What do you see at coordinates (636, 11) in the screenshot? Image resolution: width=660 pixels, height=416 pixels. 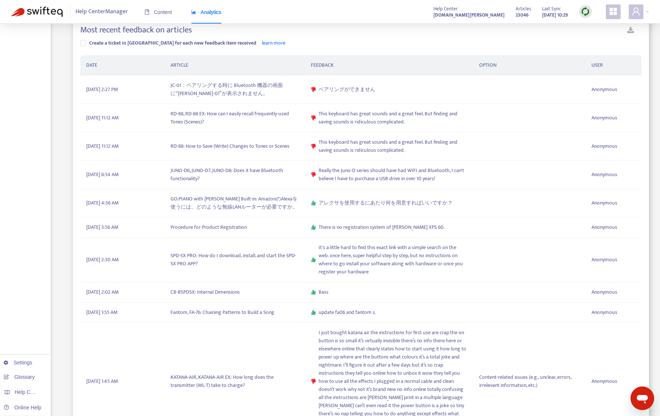 I see `span: user` at bounding box center [636, 11].